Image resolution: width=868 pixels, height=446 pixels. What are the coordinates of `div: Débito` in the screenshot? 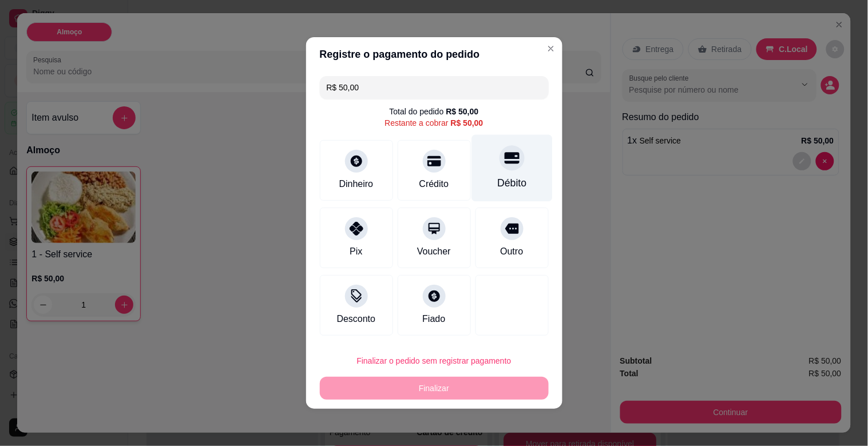 It's located at (511, 183).